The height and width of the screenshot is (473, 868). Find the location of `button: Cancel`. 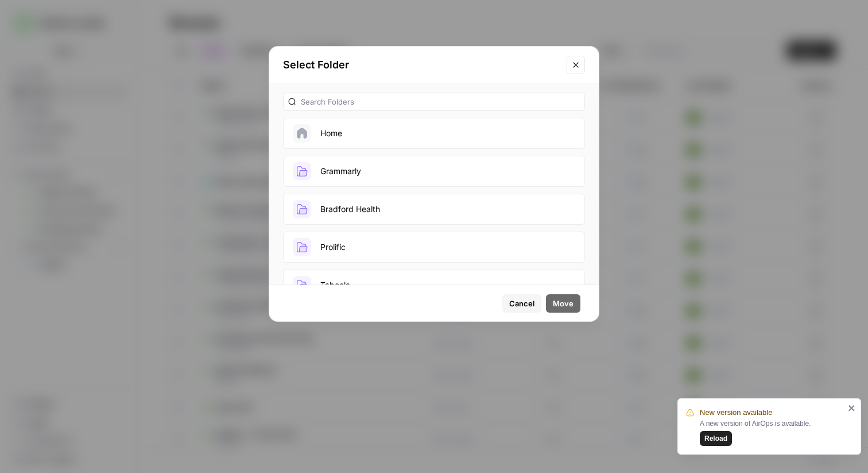

button: Cancel is located at coordinates (521, 303).